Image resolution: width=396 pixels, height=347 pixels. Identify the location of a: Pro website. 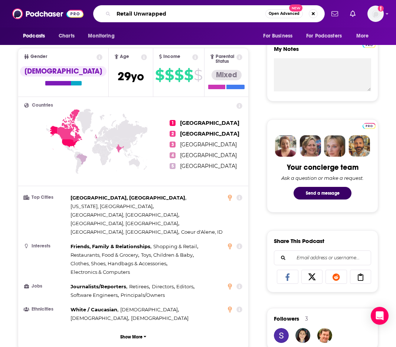
(369, 125).